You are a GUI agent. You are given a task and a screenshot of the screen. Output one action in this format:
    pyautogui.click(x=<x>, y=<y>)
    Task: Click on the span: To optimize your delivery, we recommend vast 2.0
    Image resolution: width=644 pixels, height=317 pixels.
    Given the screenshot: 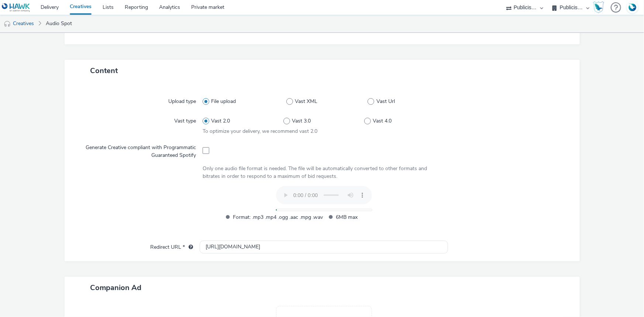 What is the action you would take?
    pyautogui.click(x=260, y=131)
    